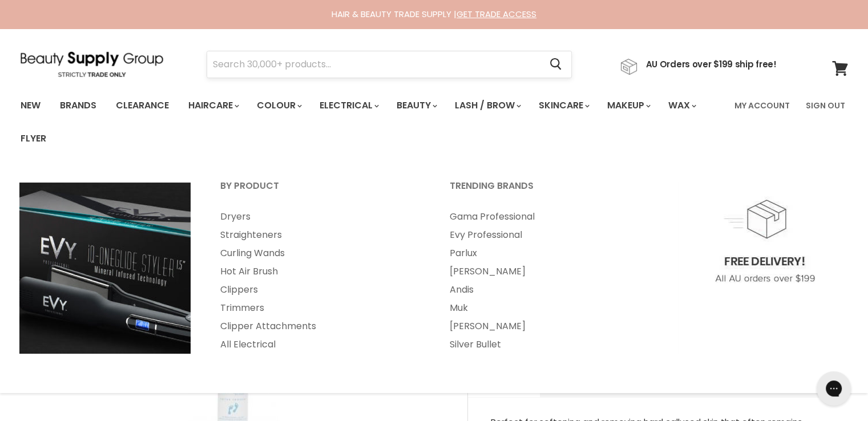  Describe the element at coordinates (549, 345) in the screenshot. I see `a: Silver Bullet` at that location.